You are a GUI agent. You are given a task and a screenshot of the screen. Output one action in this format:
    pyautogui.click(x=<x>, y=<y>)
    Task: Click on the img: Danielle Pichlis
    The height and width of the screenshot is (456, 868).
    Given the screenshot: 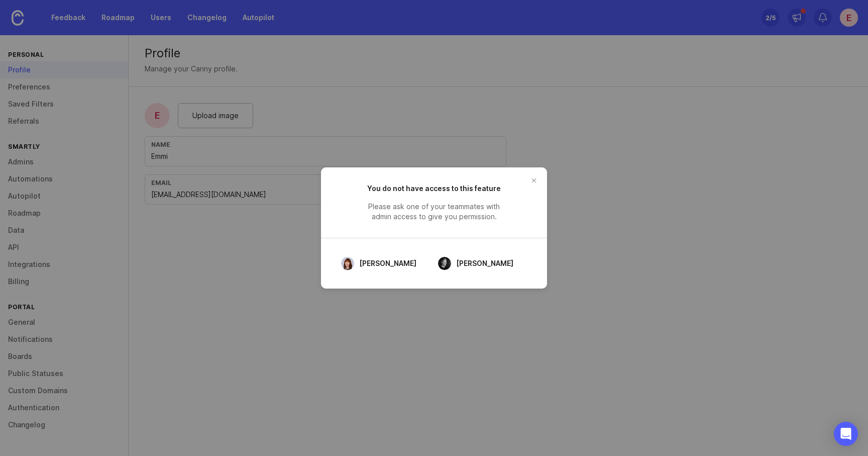 What is the action you would take?
    pyautogui.click(x=347, y=263)
    